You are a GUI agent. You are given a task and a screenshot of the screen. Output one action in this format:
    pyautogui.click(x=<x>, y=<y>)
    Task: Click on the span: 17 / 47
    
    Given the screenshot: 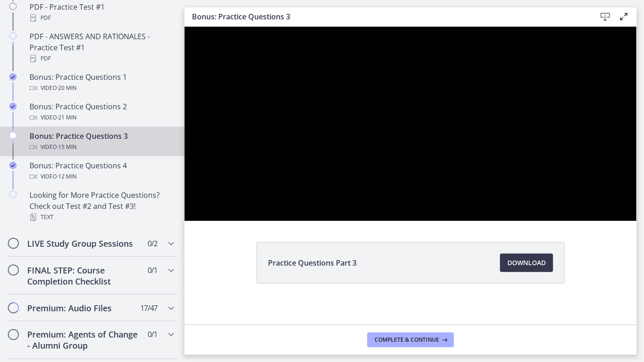 What is the action you would take?
    pyautogui.click(x=149, y=308)
    